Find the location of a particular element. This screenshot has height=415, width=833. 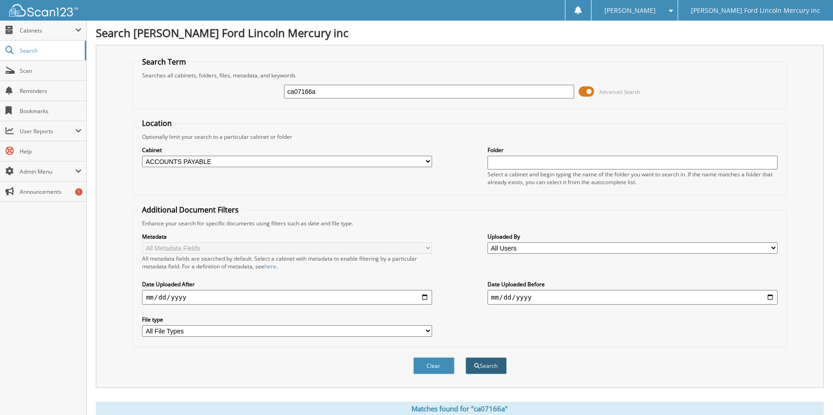

legend: Search Term is located at coordinates (164, 62).